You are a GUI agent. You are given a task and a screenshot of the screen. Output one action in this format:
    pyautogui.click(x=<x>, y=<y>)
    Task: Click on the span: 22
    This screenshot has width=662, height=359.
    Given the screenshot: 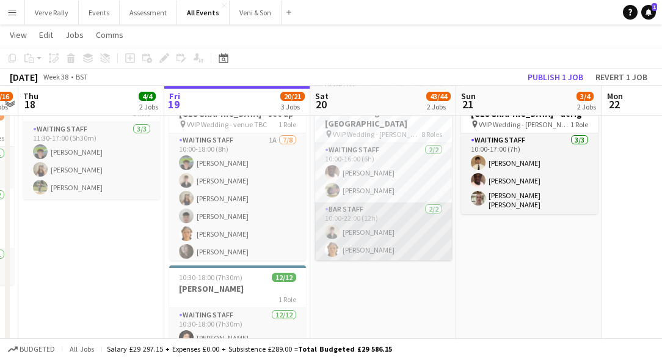 What is the action you would take?
    pyautogui.click(x=614, y=104)
    